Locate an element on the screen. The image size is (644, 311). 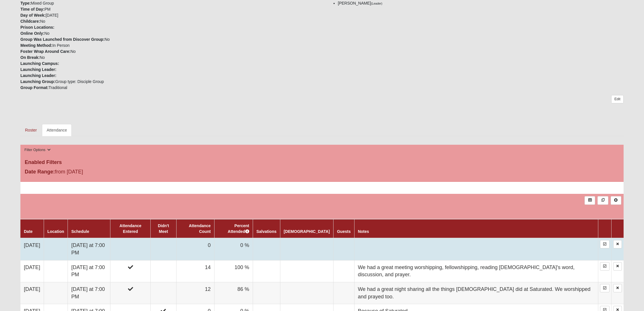
a: Notes is located at coordinates (363, 231).